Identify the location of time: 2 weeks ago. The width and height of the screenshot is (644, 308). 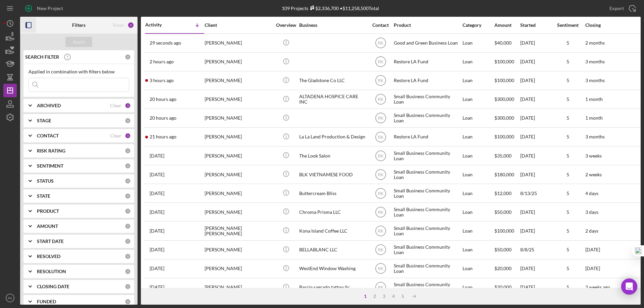
(598, 287).